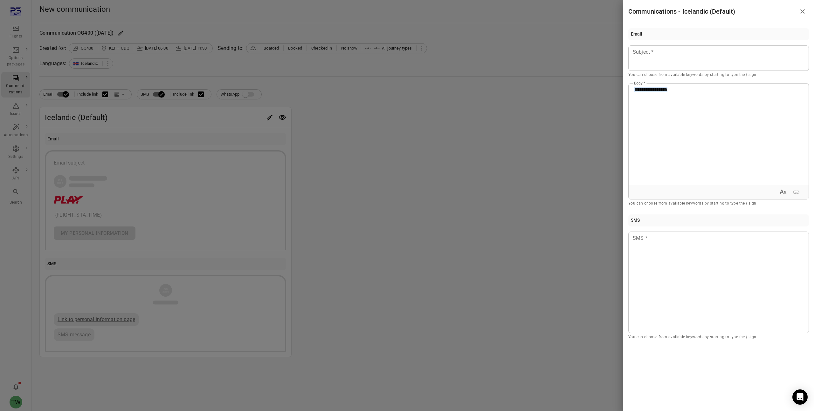 The width and height of the screenshot is (814, 411). Describe the element at coordinates (635, 221) in the screenshot. I see `div: SMS` at that location.